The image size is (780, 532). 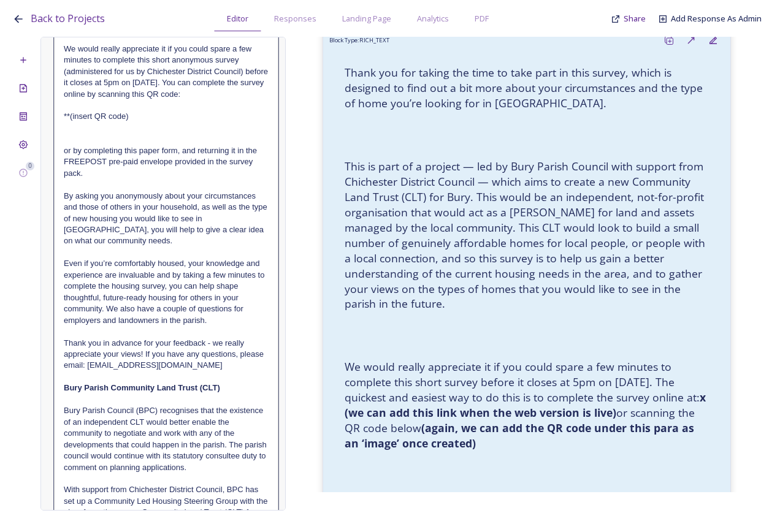 What do you see at coordinates (526, 405) in the screenshot?
I see `h4: We would really appreciate it if you could spare a few minutes to complete this short survey befo...` at bounding box center [526, 405].